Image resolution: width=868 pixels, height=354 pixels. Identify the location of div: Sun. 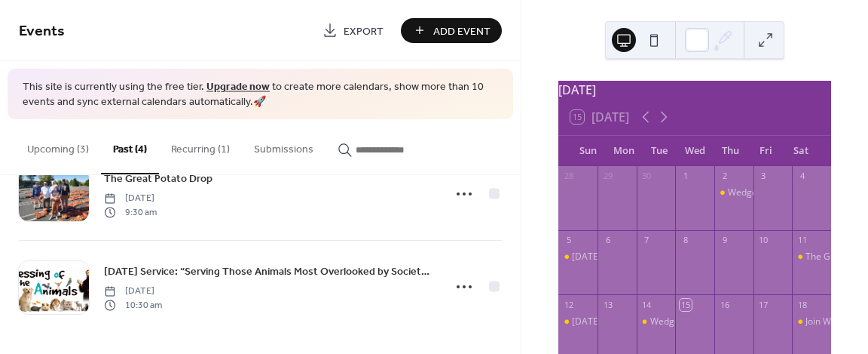
(588, 151).